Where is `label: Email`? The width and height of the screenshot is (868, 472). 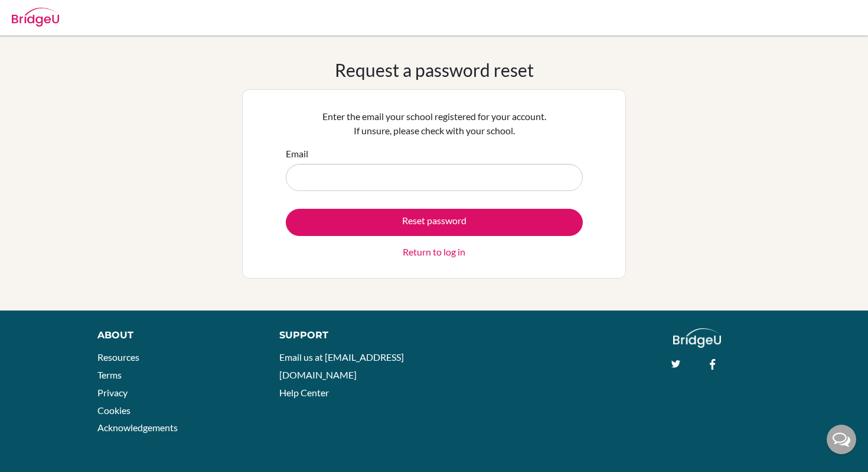 label: Email is located at coordinates (297, 154).